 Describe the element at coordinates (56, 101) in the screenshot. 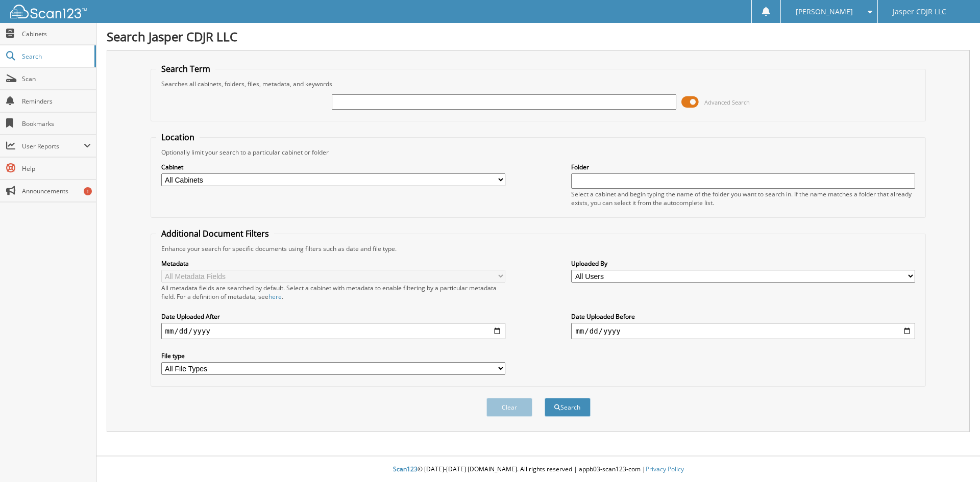

I see `span: Reminders` at that location.